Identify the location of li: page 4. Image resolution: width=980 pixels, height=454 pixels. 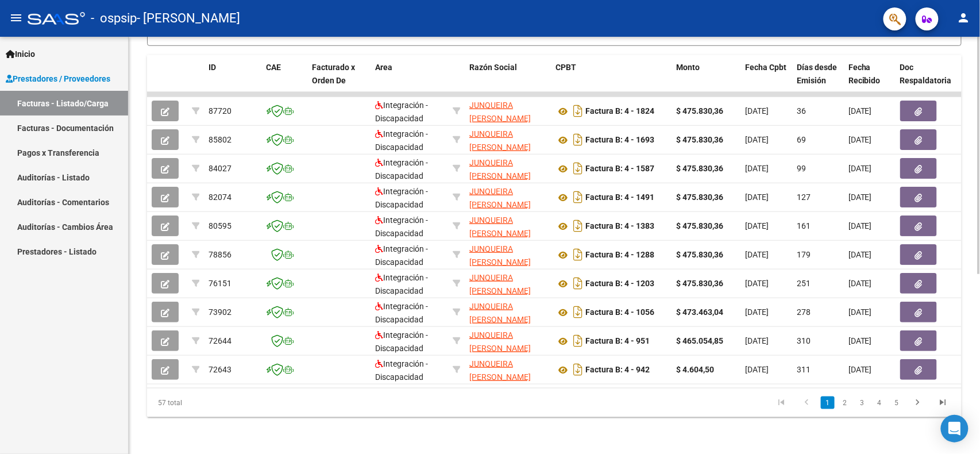
(879, 403).